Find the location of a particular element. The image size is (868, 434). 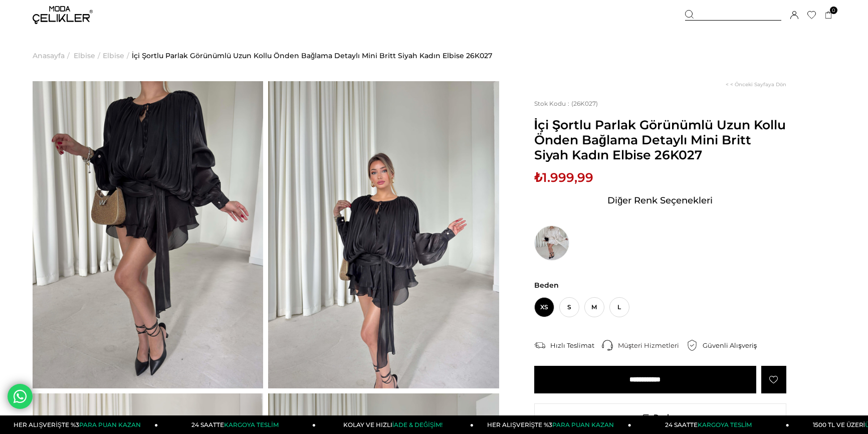

a: KOLAY VE HIZLIİADE & DEĞİŞİM! is located at coordinates (394, 425).